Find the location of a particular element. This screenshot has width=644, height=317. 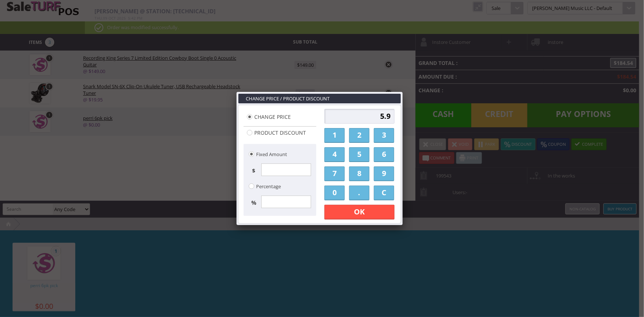

label: Percentage is located at coordinates (266, 185).